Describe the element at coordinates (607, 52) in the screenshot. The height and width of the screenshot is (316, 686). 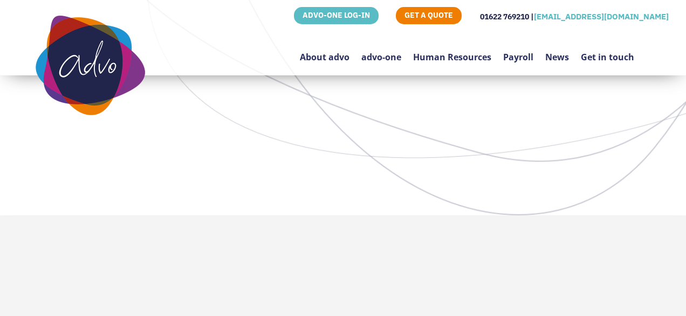
I see `a: Get in touch` at that location.